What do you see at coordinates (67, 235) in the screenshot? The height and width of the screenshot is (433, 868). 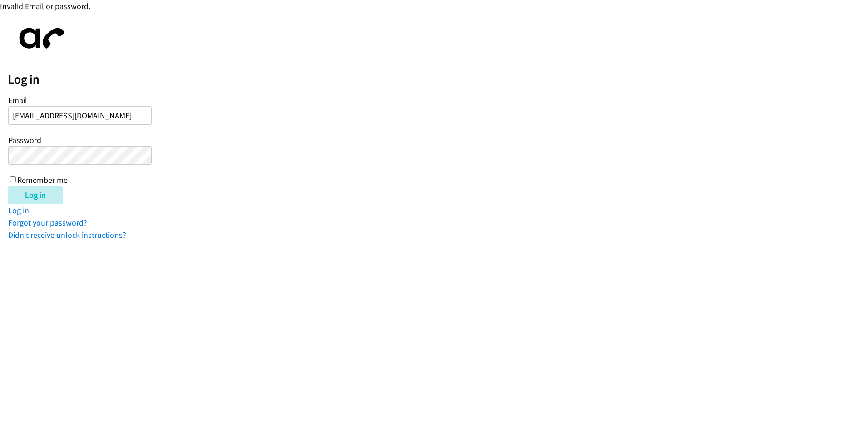 I see `a: Didn't receive unlock instructions?` at bounding box center [67, 235].